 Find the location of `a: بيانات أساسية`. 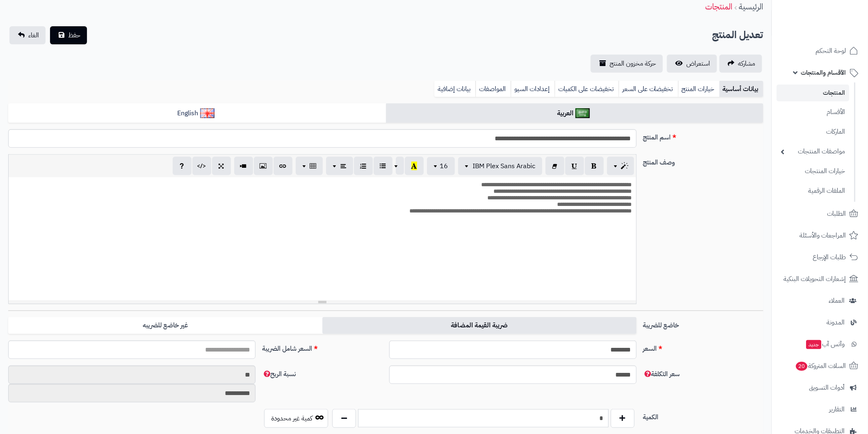

a: بيانات أساسية is located at coordinates (741, 89).